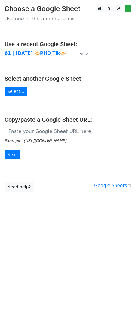  Describe the element at coordinates (68, 79) in the screenshot. I see `h4: Select another Google Sheet:` at that location.